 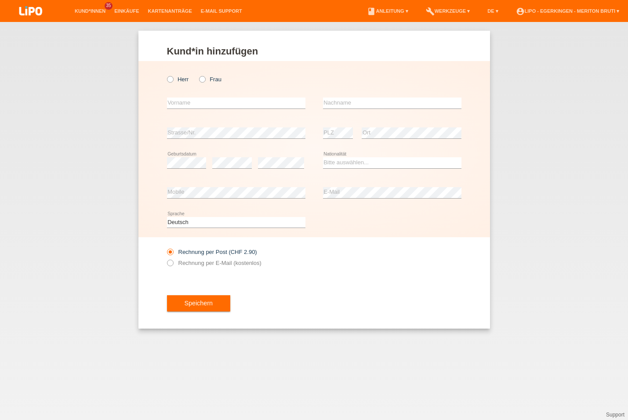 I want to click on a: Kund*innen, so click(x=90, y=11).